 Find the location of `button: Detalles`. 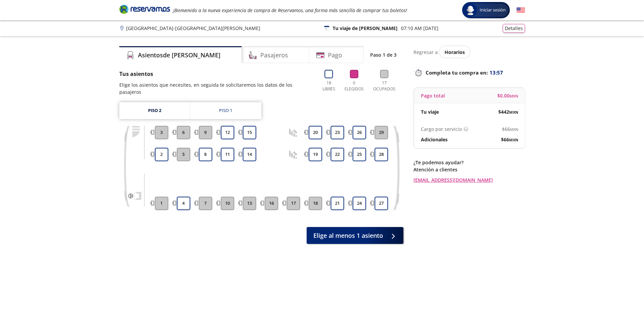

button: Detalles is located at coordinates (514, 28).